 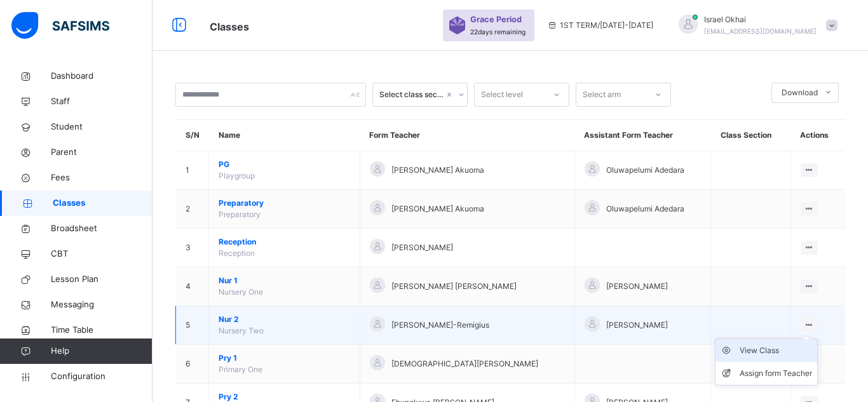 I want to click on span: Broadsheet, so click(x=102, y=229).